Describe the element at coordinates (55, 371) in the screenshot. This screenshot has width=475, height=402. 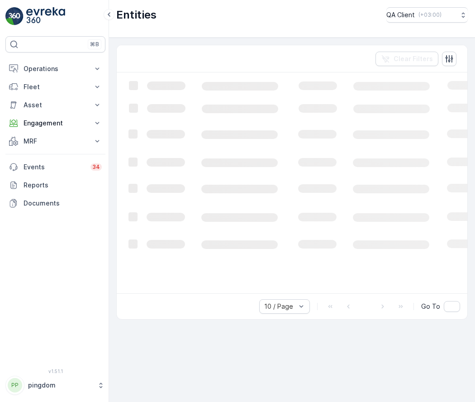
I see `span: v 1.51.1` at that location.